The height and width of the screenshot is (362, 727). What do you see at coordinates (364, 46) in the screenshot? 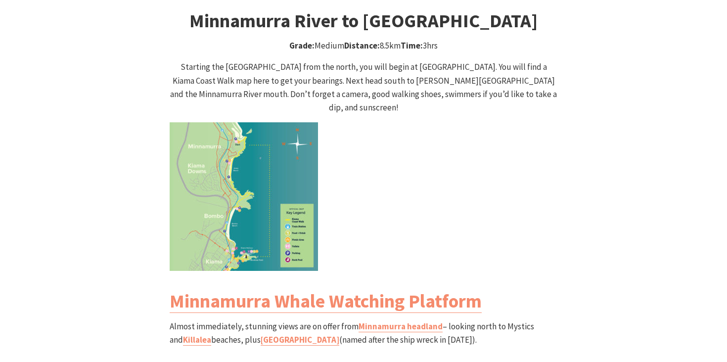
I see `p: Medium 8.5km 3hrs` at bounding box center [364, 46].